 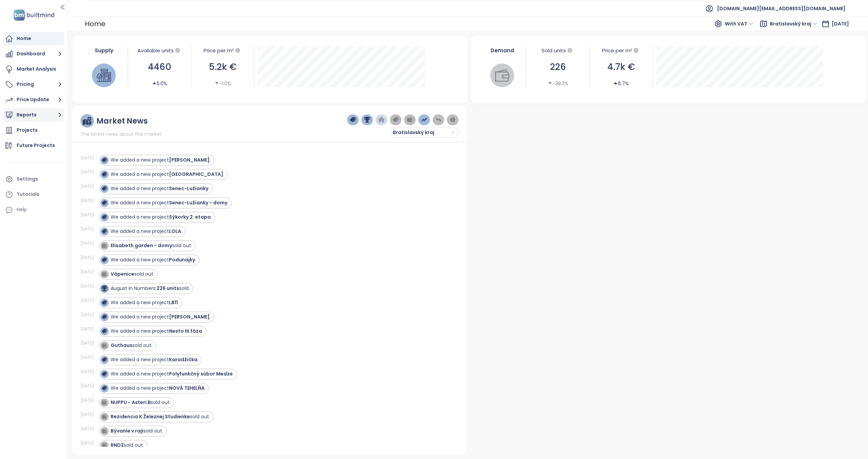 What do you see at coordinates (105, 51) in the screenshot?
I see `div: Supply` at bounding box center [105, 51].